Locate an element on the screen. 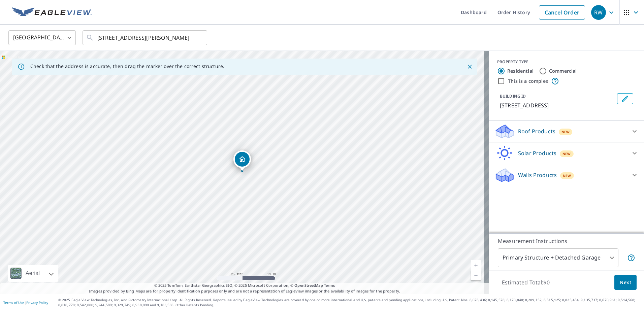 This screenshot has width=644, height=311. button: Next is located at coordinates (625, 283).